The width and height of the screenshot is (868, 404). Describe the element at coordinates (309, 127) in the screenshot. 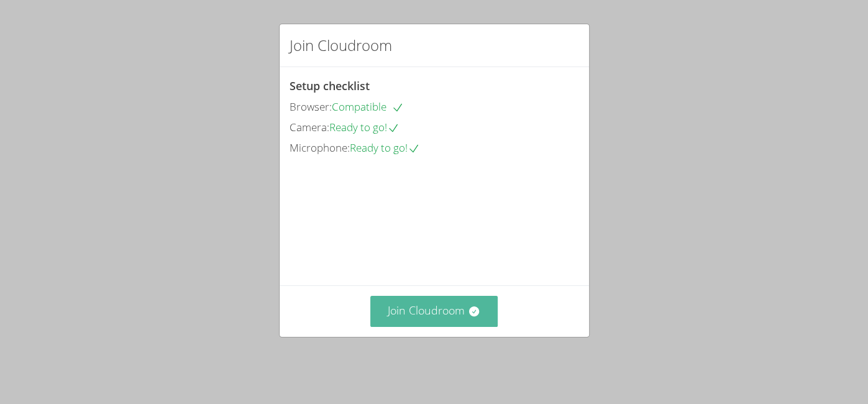

I see `span: Camera:` at that location.